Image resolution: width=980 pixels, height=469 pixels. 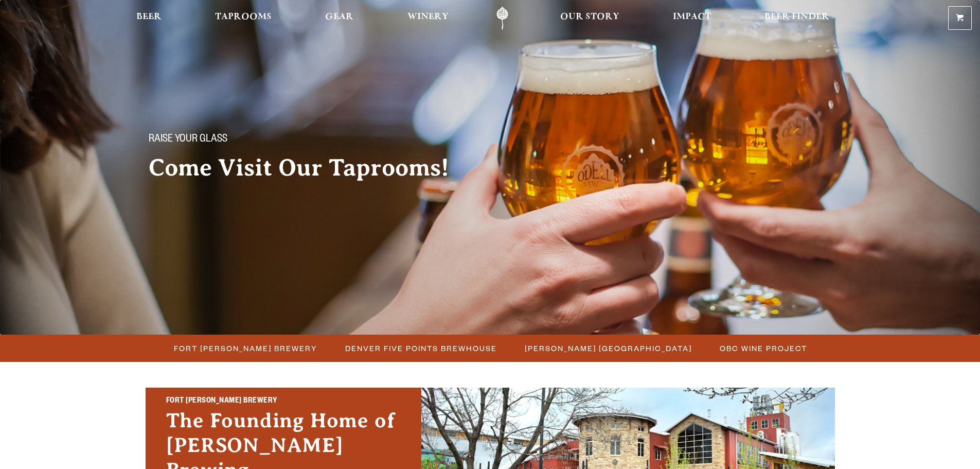 What do you see at coordinates (243, 17) in the screenshot?
I see `span: Taprooms` at bounding box center [243, 17].